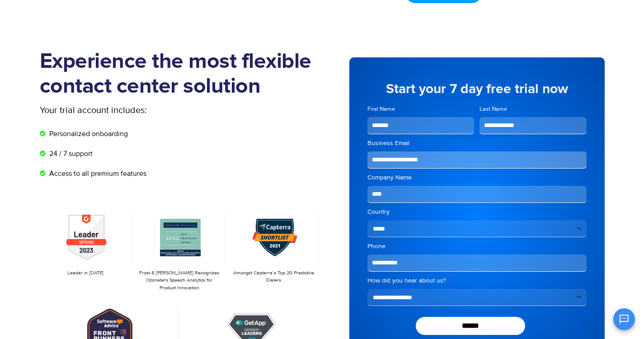 The image size is (644, 339). Describe the element at coordinates (477, 280) in the screenshot. I see `label: How did you hear about us?` at that location.